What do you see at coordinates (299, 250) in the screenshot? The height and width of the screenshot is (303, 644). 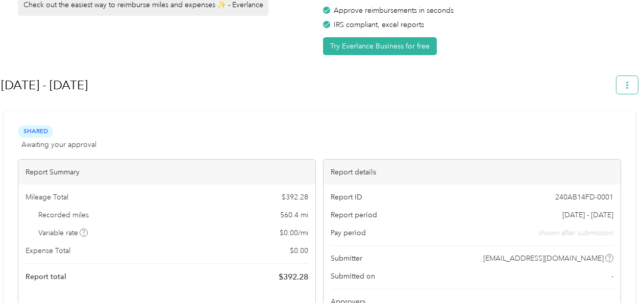 I see `span: $ 0.00` at bounding box center [299, 250].